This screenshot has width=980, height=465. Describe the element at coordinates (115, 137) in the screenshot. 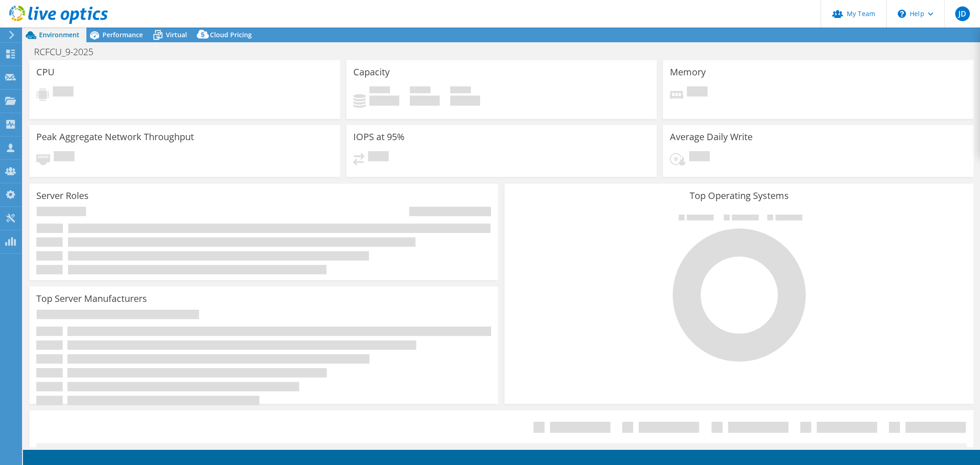

I see `h3: Peak Aggregate Network Throughput` at that location.